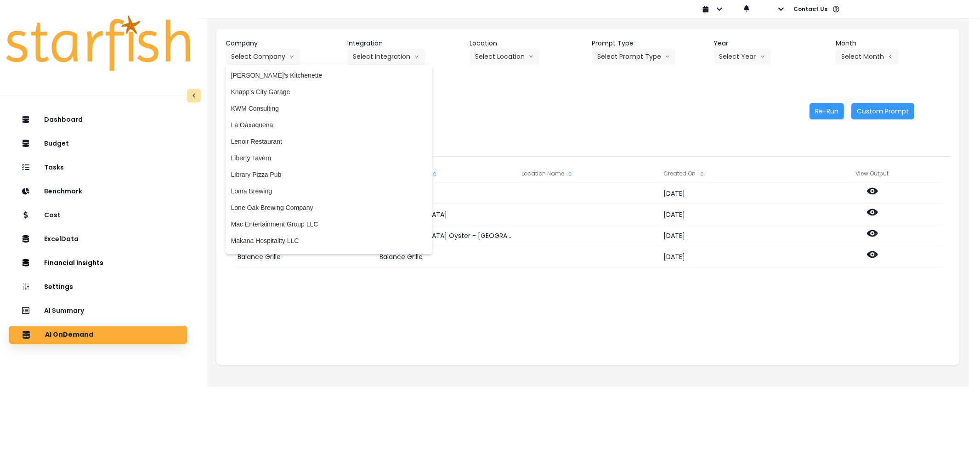  Describe the element at coordinates (329, 125) in the screenshot. I see `span: La Oaxaquena` at that location.